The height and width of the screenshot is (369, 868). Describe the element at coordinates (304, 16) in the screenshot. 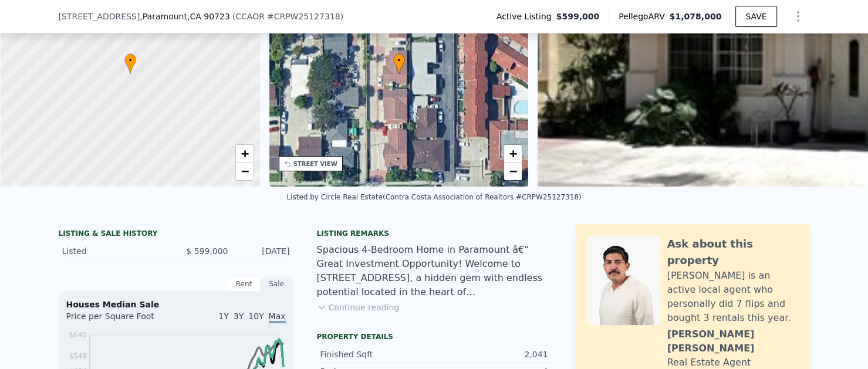

I see `span: # CRPW25127318` at that location.